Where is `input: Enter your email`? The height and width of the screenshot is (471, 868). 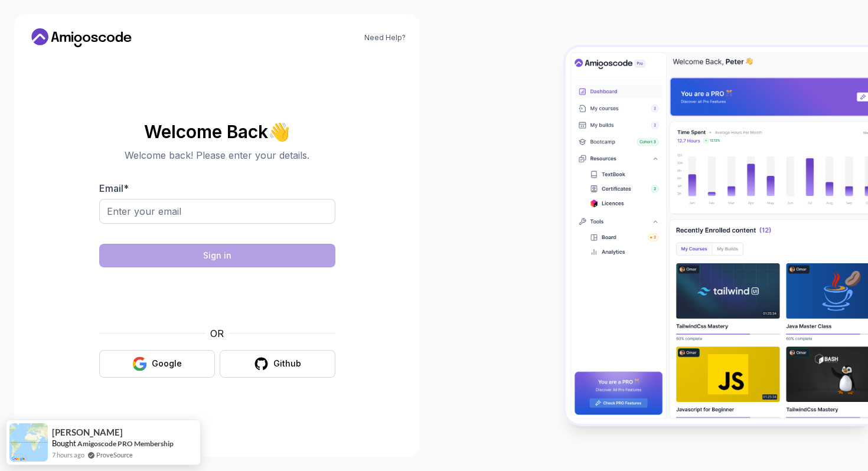
input: Enter your email is located at coordinates (217, 212).